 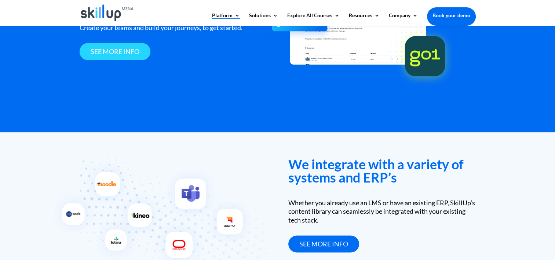 I want to click on img: Integrate with communication tools - SkillUp MENA, so click(x=208, y=205).